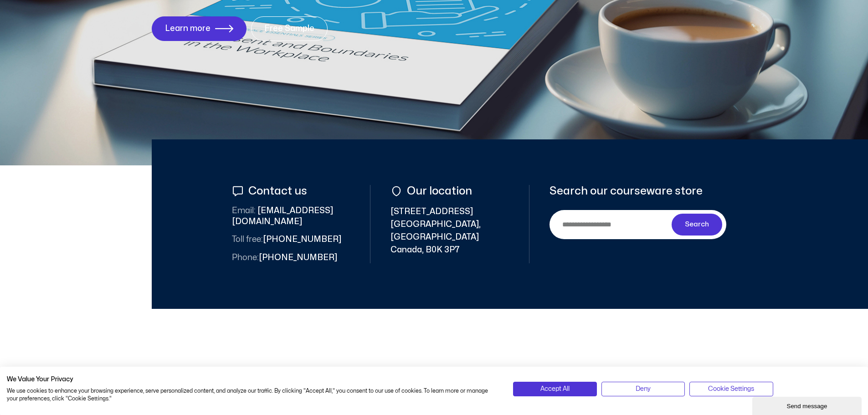 Image resolution: width=868 pixels, height=415 pixels. What do you see at coordinates (199, 29) in the screenshot?
I see `a: Learn more` at bounding box center [199, 29].